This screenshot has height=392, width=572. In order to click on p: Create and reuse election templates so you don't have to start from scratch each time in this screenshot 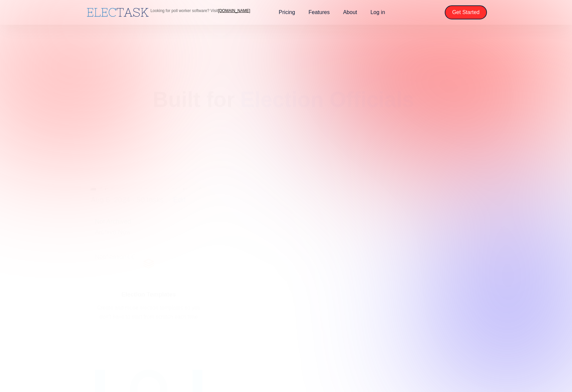, I will do `click(149, 312)`.